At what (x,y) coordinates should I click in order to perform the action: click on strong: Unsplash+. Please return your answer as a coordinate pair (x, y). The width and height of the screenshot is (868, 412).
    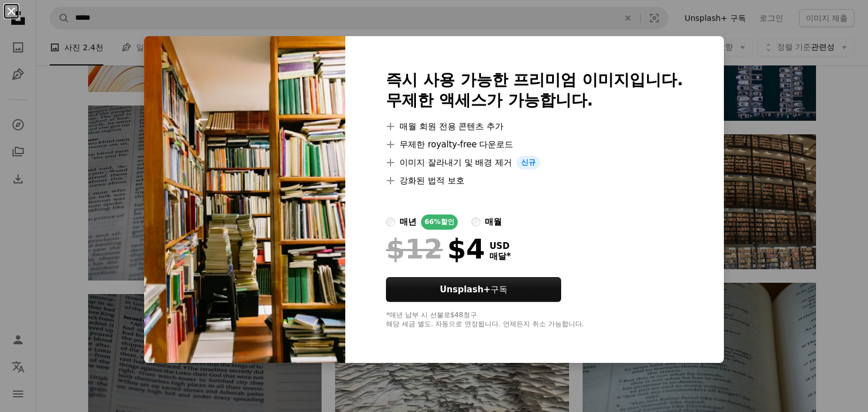
    Looking at the image, I should click on (465, 290).